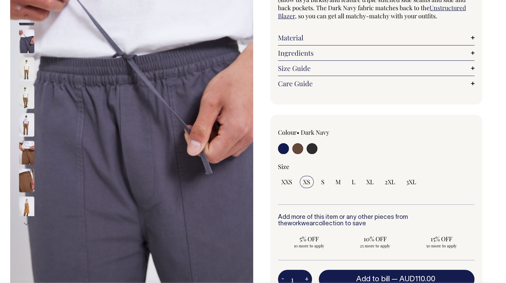  Describe the element at coordinates (287, 182) in the screenshot. I see `span: XXS` at that location.